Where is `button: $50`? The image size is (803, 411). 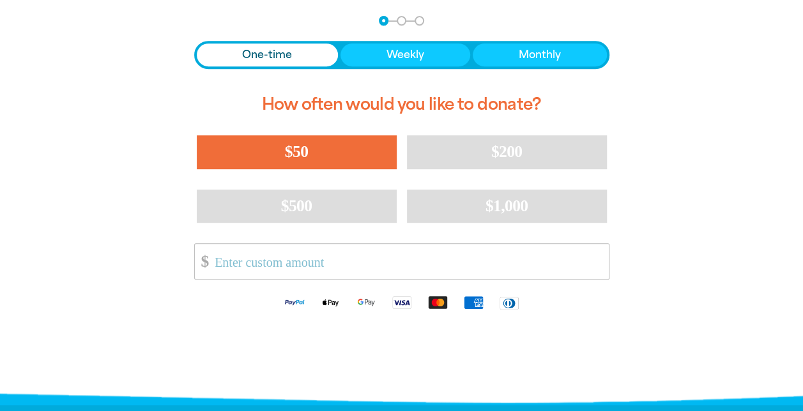 button: $50 is located at coordinates (296, 152).